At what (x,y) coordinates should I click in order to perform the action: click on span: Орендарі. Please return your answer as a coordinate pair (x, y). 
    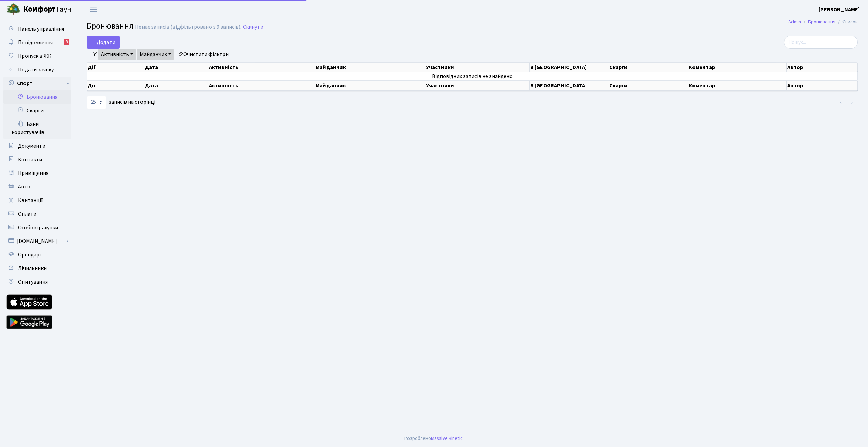
    Looking at the image, I should click on (29, 255).